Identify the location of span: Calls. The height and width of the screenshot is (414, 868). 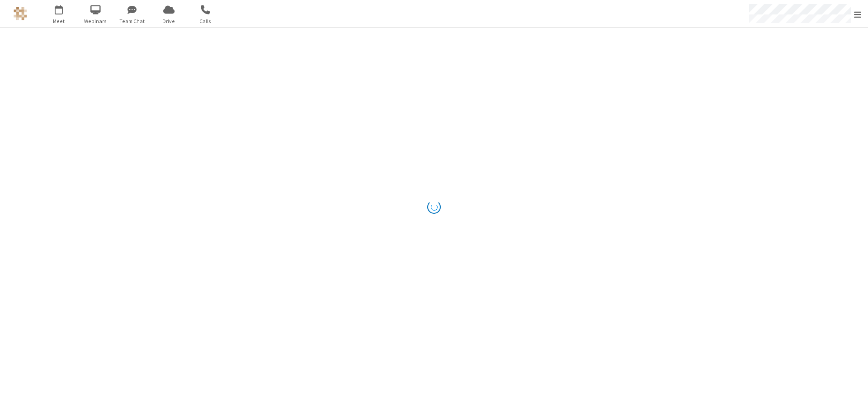
(205, 21).